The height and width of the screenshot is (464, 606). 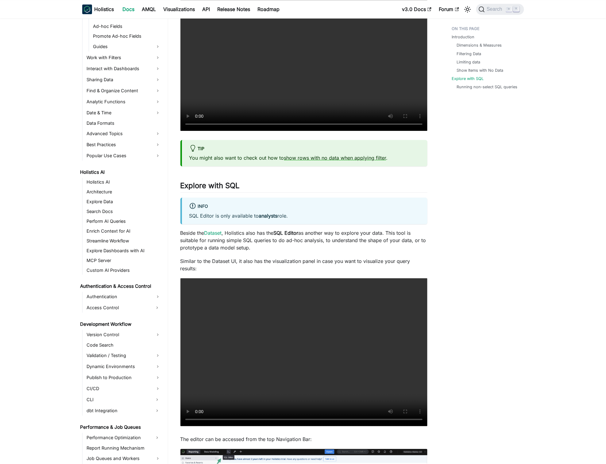 What do you see at coordinates (124, 69) in the screenshot?
I see `a: Interact with Dashboards` at bounding box center [124, 69].